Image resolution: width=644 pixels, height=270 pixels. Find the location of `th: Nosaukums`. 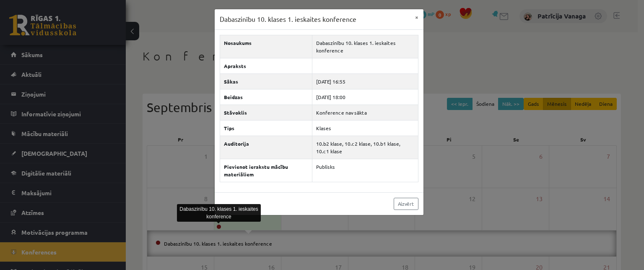

th: Nosaukums is located at coordinates (266, 46).